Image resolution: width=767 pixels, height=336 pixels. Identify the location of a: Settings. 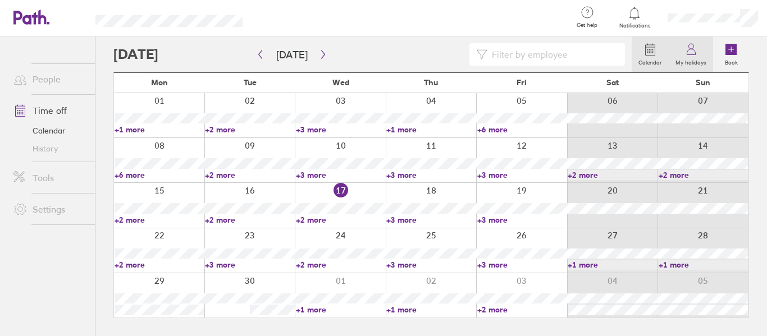
(49, 209).